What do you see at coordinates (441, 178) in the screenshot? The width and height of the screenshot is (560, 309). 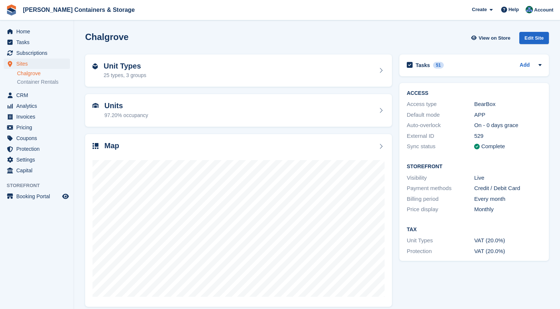 I see `div: Visibility` at bounding box center [441, 178].